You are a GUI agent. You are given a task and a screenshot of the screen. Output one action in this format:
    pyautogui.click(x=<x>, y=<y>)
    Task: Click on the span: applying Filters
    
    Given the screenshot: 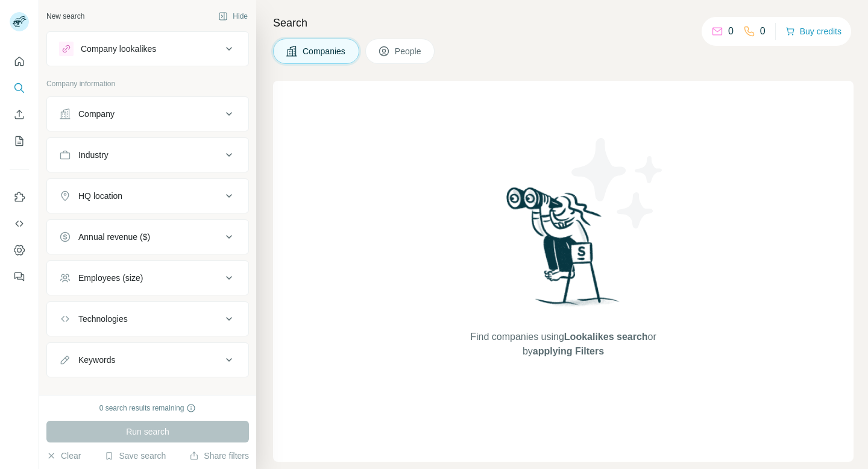 What is the action you would take?
    pyautogui.click(x=568, y=351)
    